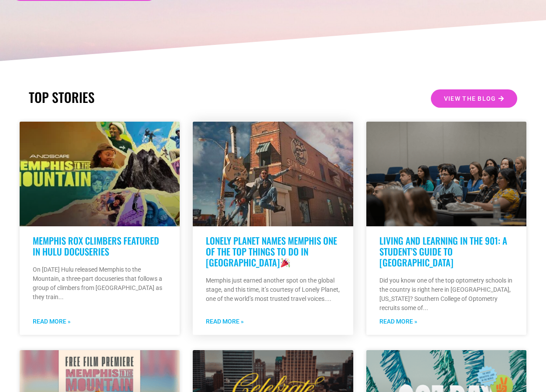 This screenshot has width=546, height=392. What do you see at coordinates (446, 174) in the screenshot?
I see `a: A group of students sit attentively in a lecture hall, listening to a presentation. Some have not...` at bounding box center [446, 174].